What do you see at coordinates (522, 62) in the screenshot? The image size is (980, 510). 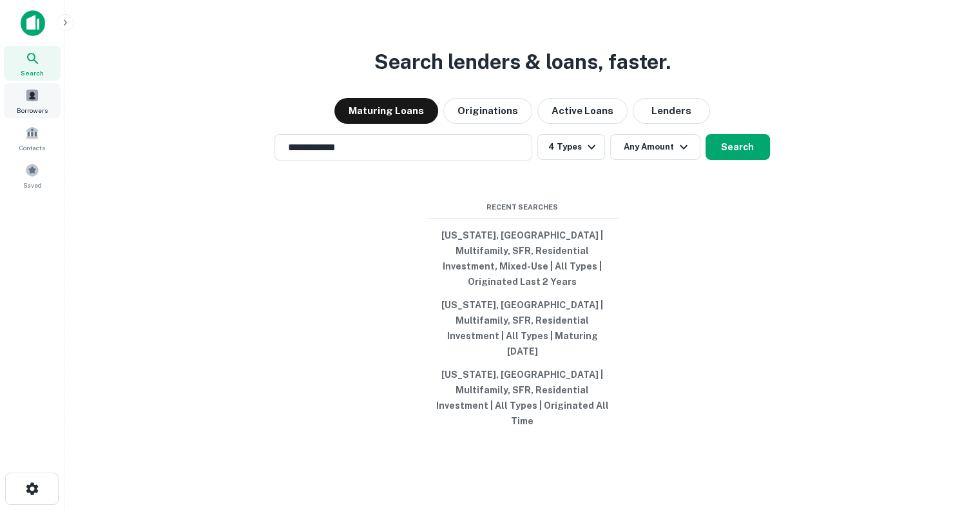 I see `h3: Search lenders & loans, faster.` at bounding box center [522, 62].